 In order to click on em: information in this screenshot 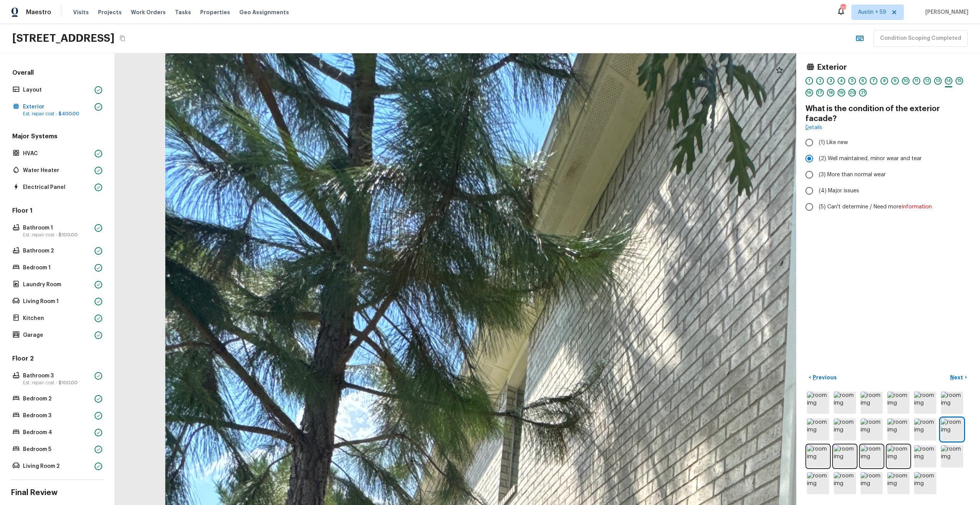, I will do `click(917, 207)`.